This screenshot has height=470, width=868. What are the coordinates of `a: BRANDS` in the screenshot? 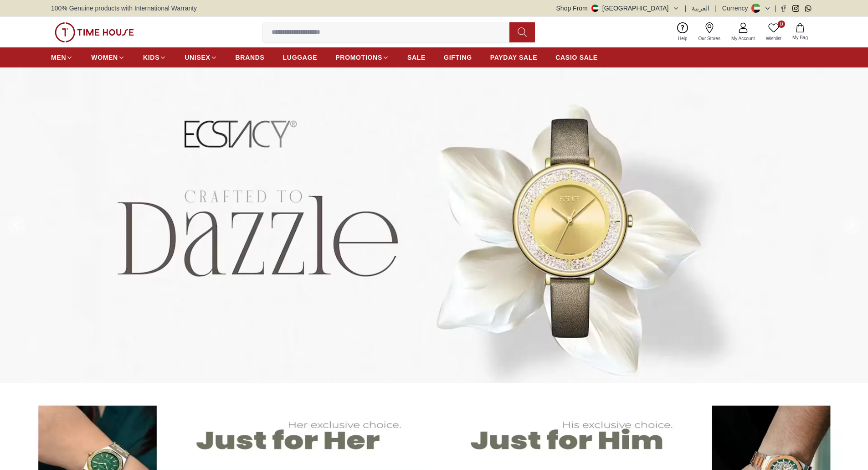 It's located at (250, 57).